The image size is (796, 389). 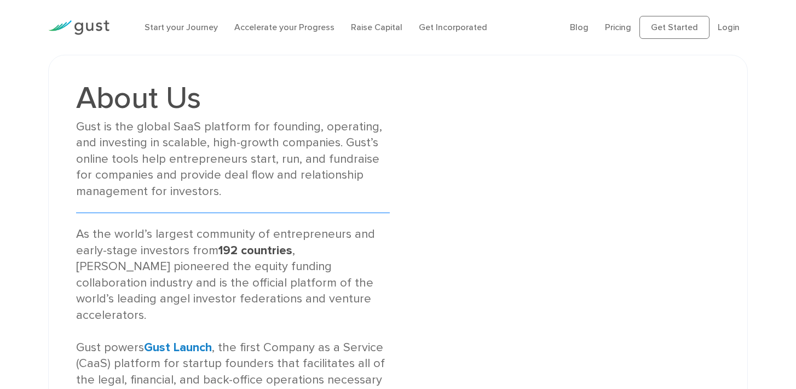 What do you see at coordinates (181, 27) in the screenshot?
I see `a: Start your Journey` at bounding box center [181, 27].